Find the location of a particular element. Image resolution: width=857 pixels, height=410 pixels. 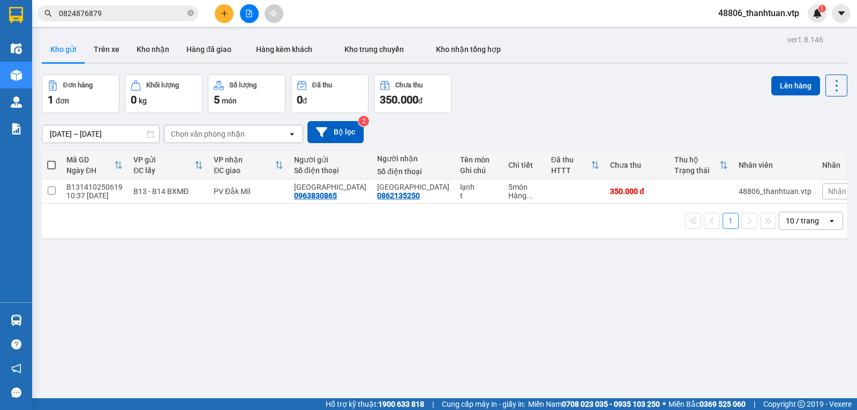

div: Thu hộ is located at coordinates (697, 160).